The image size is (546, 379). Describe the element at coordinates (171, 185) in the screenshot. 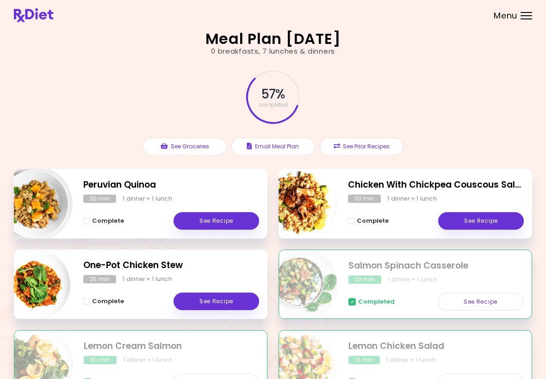

I see `h2: Peruvian Quinoa` at that location.